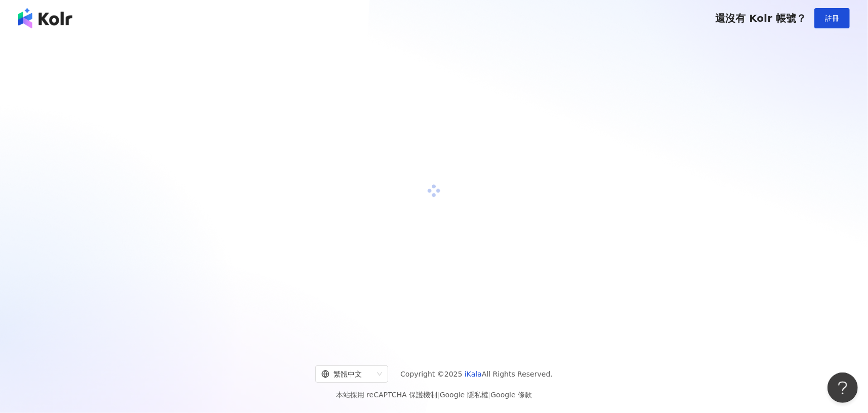  Describe the element at coordinates (464, 395) in the screenshot. I see `a: Google 隱私權` at that location.